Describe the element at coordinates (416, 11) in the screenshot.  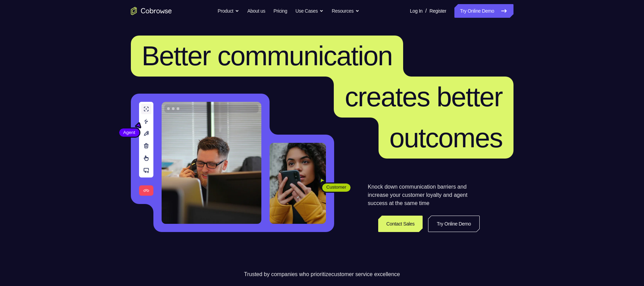
I see `a: Log In` at that location.